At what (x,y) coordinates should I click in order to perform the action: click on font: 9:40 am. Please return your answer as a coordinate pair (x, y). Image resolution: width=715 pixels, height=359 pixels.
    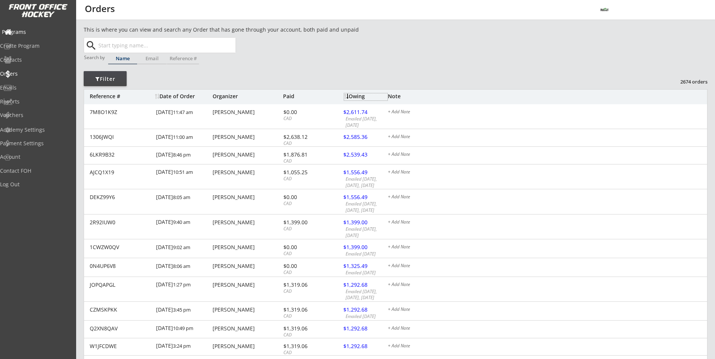
    Looking at the image, I should click on (182, 222).